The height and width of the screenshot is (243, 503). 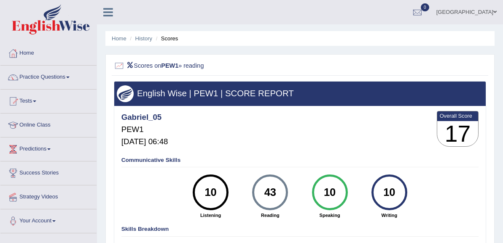 What do you see at coordinates (270, 193) in the screenshot?
I see `div: 43` at bounding box center [270, 193].